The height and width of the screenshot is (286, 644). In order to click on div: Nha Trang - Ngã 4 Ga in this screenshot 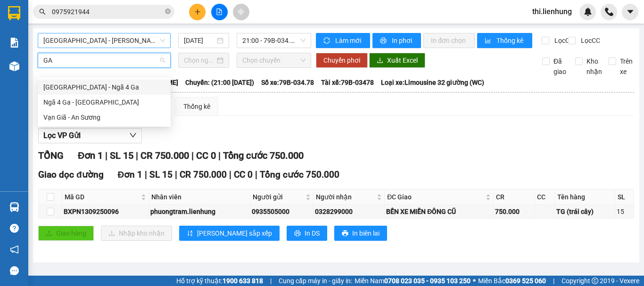, I will do `click(104, 87)`.